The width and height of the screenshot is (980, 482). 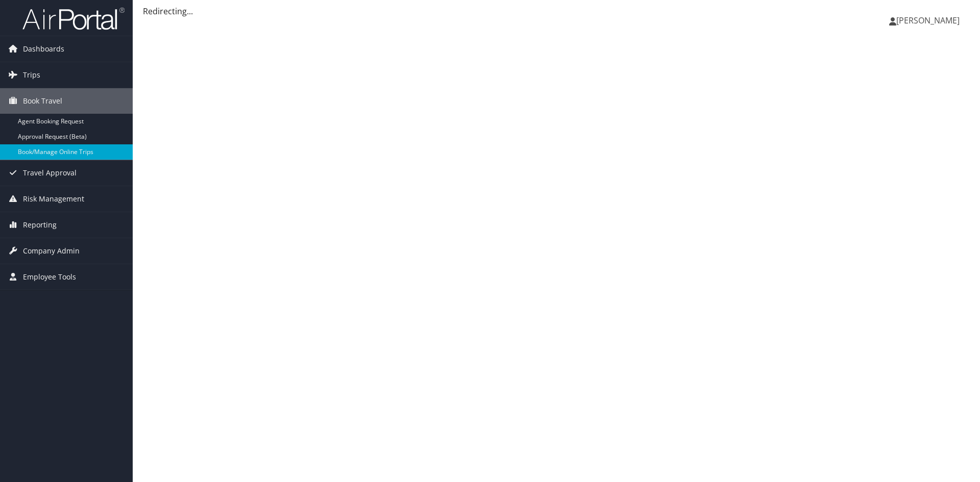 I want to click on span: Book Travel, so click(x=43, y=101).